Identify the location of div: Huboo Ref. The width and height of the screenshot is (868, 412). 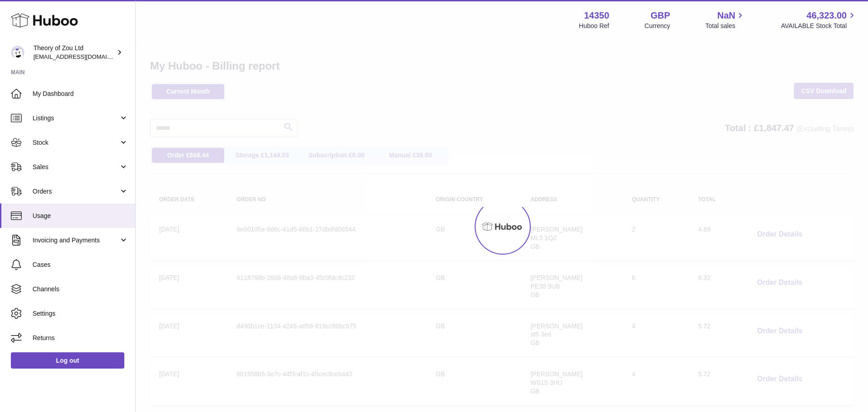
(594, 26).